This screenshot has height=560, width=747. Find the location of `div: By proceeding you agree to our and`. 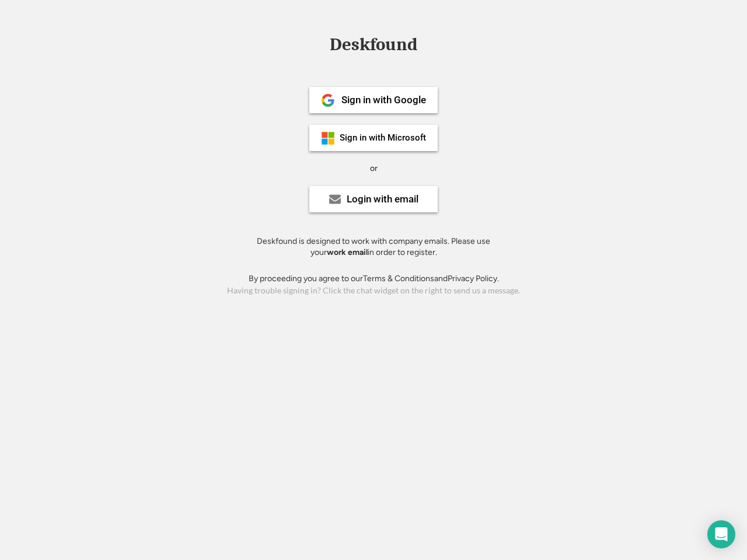

div: By proceeding you agree to our and is located at coordinates (374, 279).